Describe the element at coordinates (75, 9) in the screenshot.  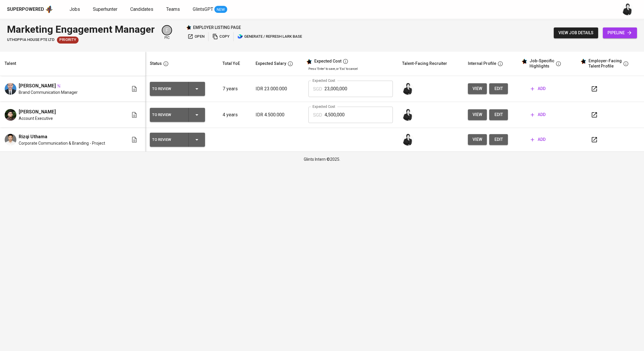
I see `span: Jobs` at that location.